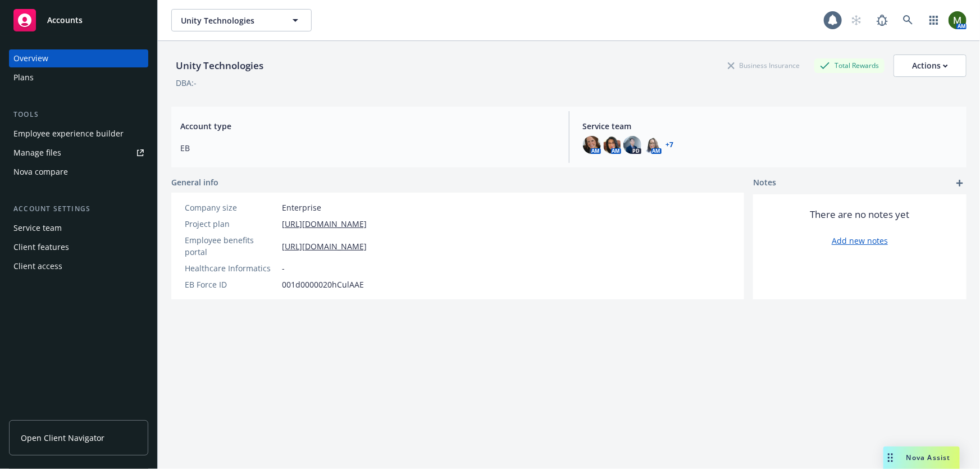  Describe the element at coordinates (68, 134) in the screenshot. I see `div: Employee experience builder` at that location.